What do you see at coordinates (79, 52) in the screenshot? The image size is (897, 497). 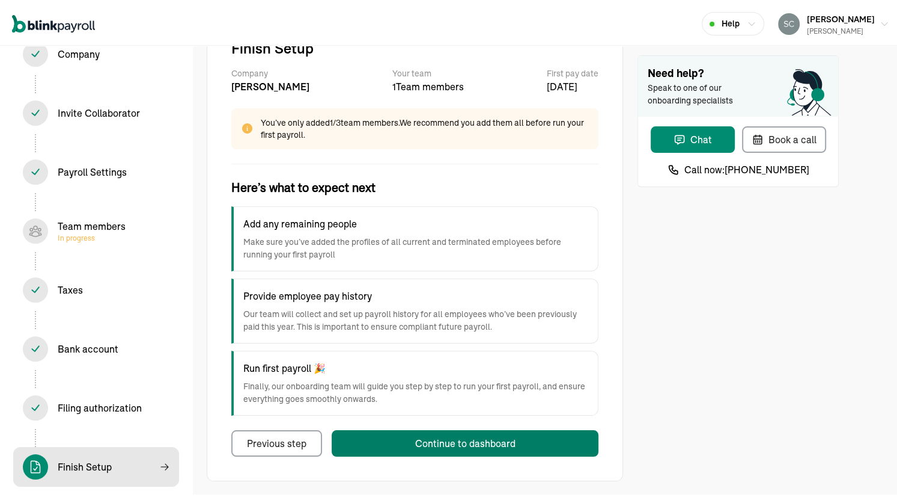 I see `div: Company` at bounding box center [79, 52].